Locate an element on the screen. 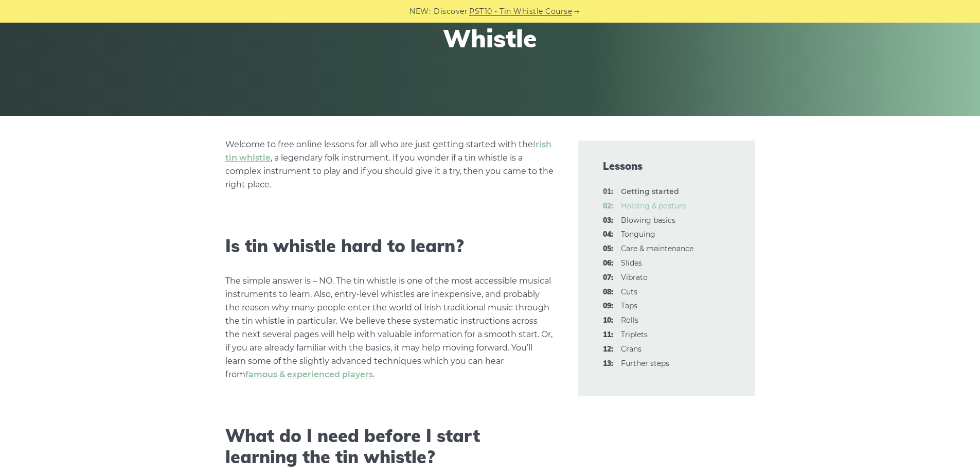  a: 06:Slides is located at coordinates (632, 263).